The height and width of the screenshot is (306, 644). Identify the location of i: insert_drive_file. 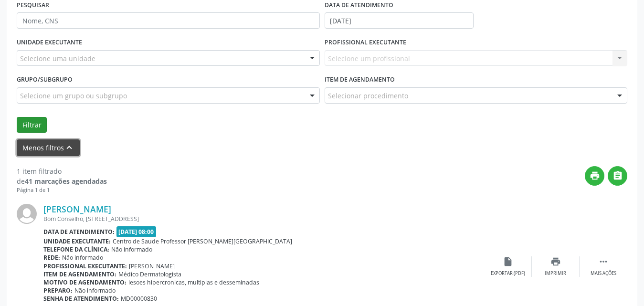
(508, 261).